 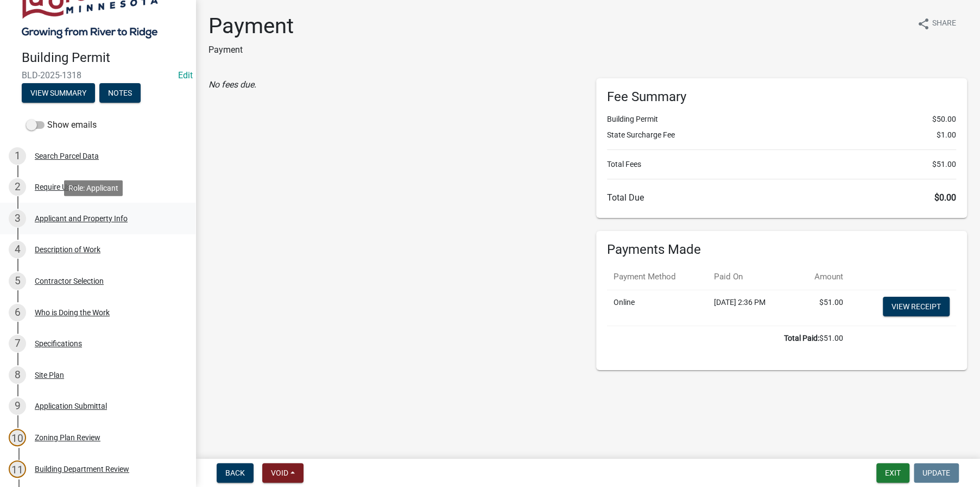 I want to click on label: Show emails, so click(x=61, y=125).